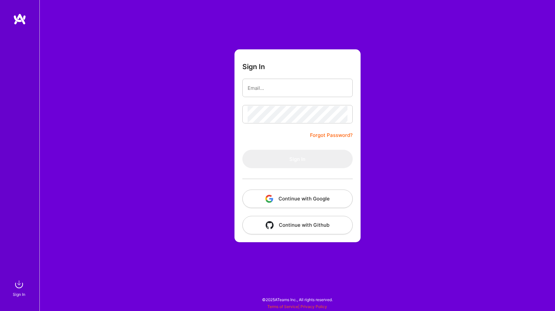 The width and height of the screenshot is (555, 311). Describe the element at coordinates (298, 225) in the screenshot. I see `button: Continue with Github` at that location.